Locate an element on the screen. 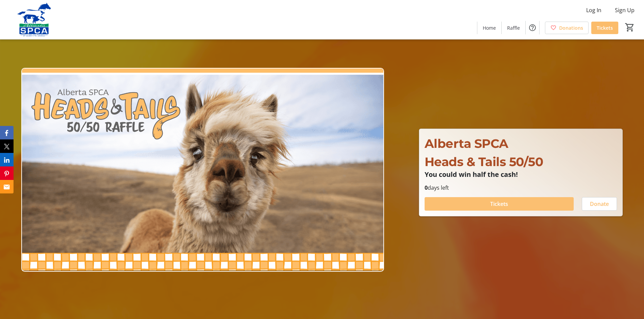  button: Donate is located at coordinates (600, 204).